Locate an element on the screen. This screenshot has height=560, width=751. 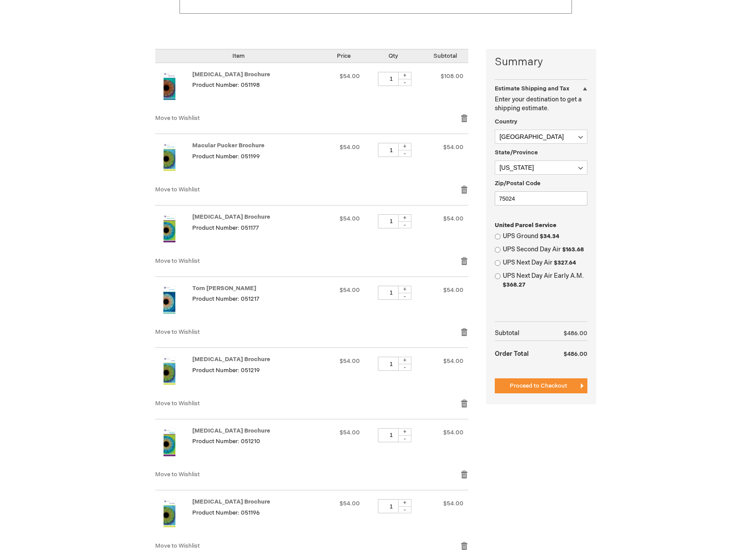
span: Product Number: 051199 is located at coordinates (226, 157).